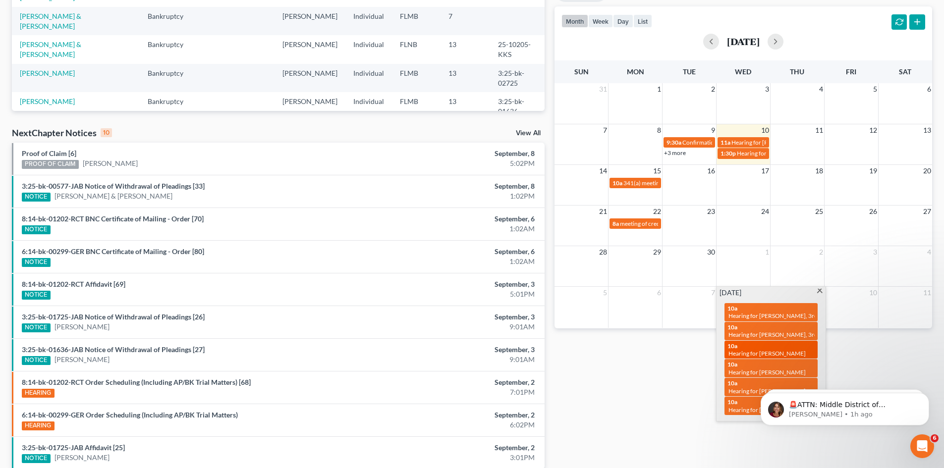 The width and height of the screenshot is (944, 468). What do you see at coordinates (927, 130) in the screenshot?
I see `span: 13` at bounding box center [927, 130].